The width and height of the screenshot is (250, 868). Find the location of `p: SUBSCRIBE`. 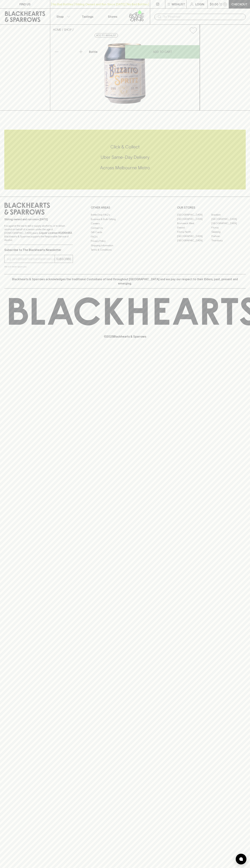

p: SUBSCRIBE is located at coordinates (64, 259).